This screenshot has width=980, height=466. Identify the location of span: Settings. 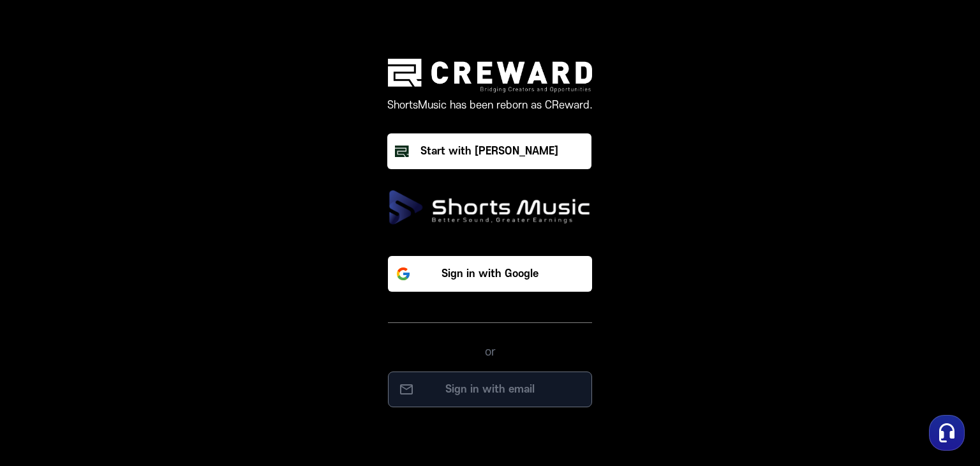
(204, 384).